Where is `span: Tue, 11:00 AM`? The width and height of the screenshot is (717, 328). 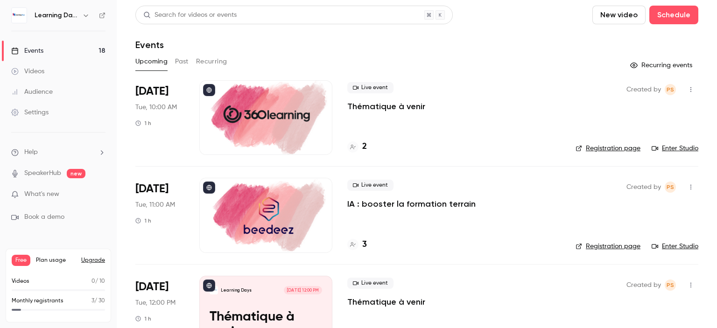
span: Tue, 11:00 AM is located at coordinates (155, 205).